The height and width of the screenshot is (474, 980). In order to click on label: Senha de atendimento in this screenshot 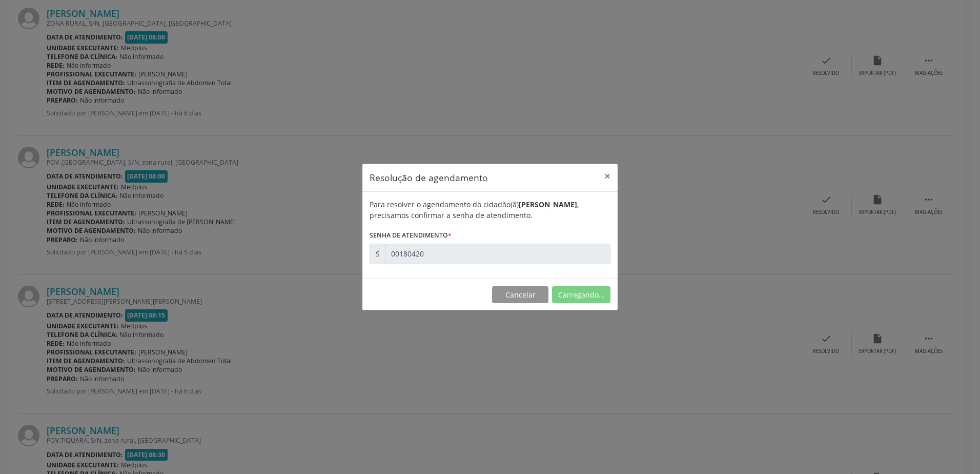, I will do `click(410, 235)`.